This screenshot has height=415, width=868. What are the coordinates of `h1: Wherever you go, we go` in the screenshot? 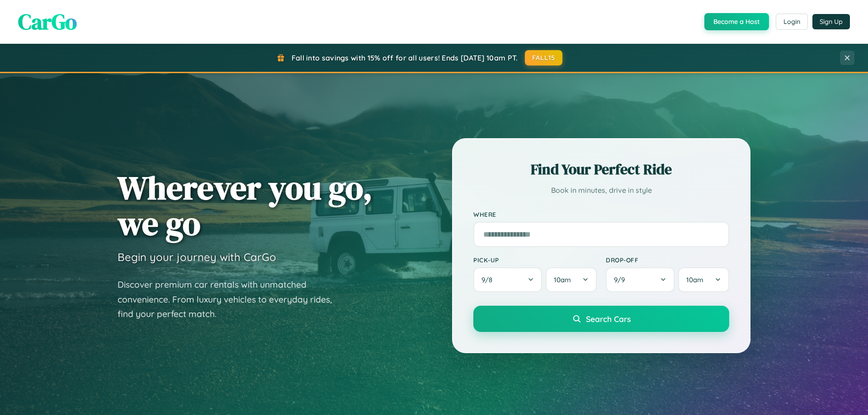 It's located at (245, 206).